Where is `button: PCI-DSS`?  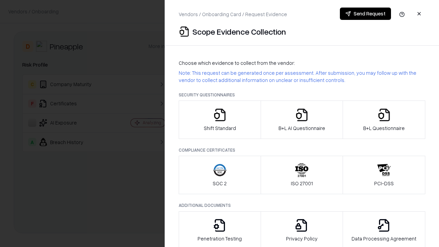
button: PCI-DSS is located at coordinates (383, 175).